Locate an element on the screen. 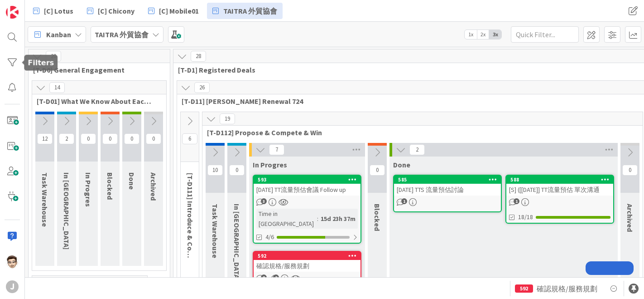  span: 1x is located at coordinates (471, 35).